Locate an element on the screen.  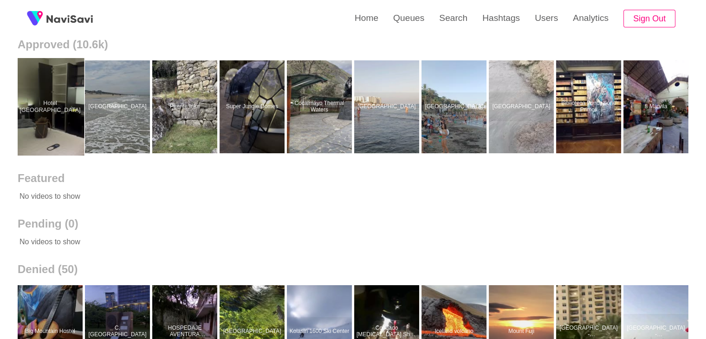
a: Biblioteca Fondazione PrimoliBiblioteca Fondazione Primoli is located at coordinates (589, 107).